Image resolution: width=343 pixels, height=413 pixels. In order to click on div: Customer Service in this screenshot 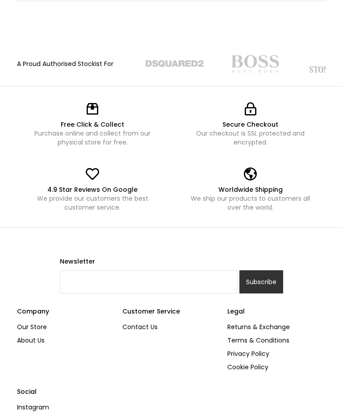, I will do `click(168, 312)`.